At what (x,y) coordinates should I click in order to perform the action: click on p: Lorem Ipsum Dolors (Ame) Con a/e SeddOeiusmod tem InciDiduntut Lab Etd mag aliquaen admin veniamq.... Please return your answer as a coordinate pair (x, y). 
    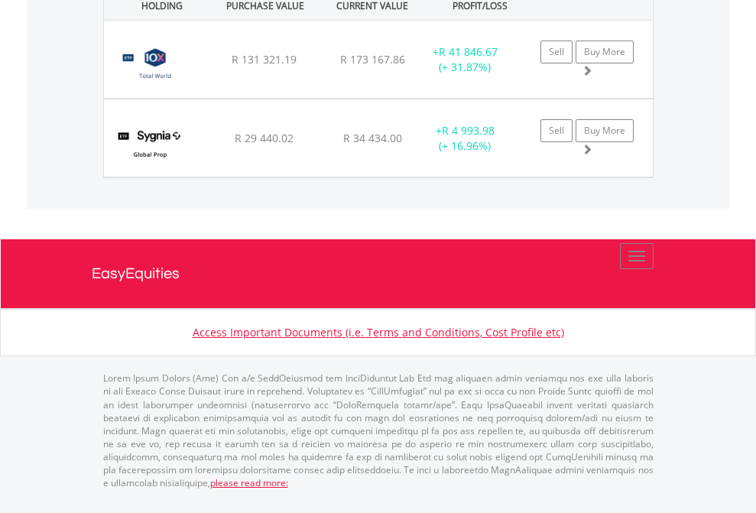
    Looking at the image, I should click on (379, 431).